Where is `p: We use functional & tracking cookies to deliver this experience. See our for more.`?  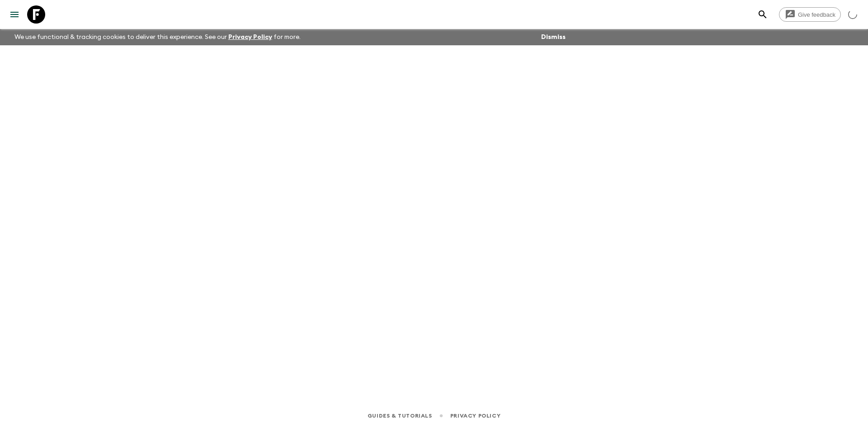
p: We use functional & tracking cookies to deliver this experience. See our for more. is located at coordinates (158, 38).